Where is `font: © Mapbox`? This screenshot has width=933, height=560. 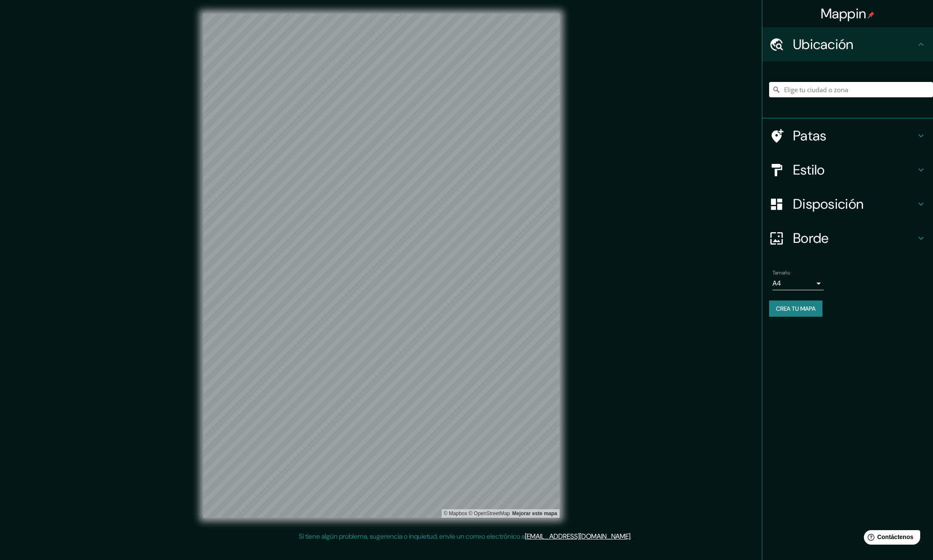
font: © Mapbox is located at coordinates (456, 513).